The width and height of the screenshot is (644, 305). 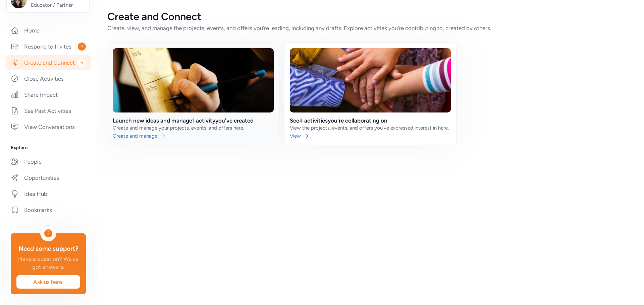 What do you see at coordinates (48, 161) in the screenshot?
I see `a: People` at bounding box center [48, 161].